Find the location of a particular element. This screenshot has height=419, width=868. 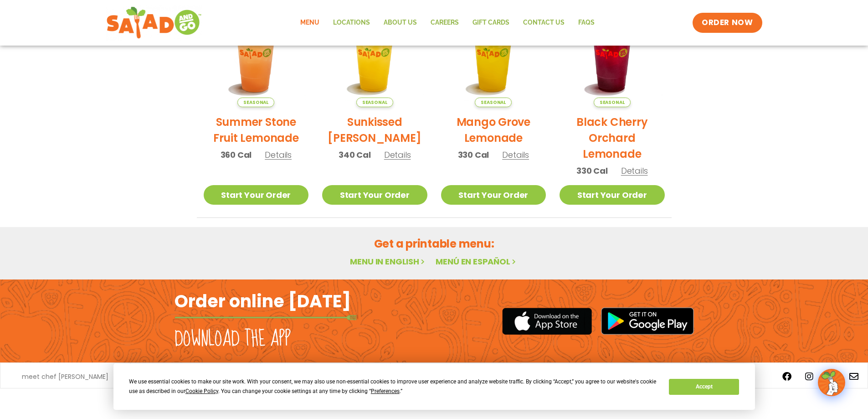

a: FAQs is located at coordinates (587, 23).